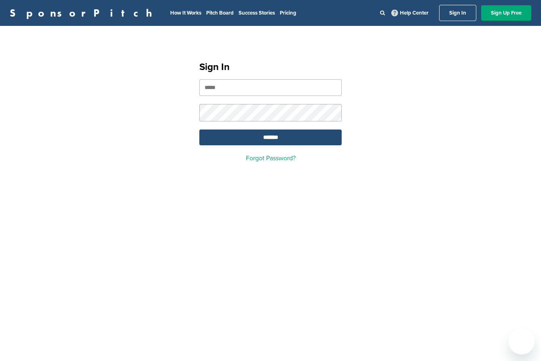 This screenshot has height=361, width=541. What do you see at coordinates (186, 13) in the screenshot?
I see `a: How It Works` at bounding box center [186, 13].